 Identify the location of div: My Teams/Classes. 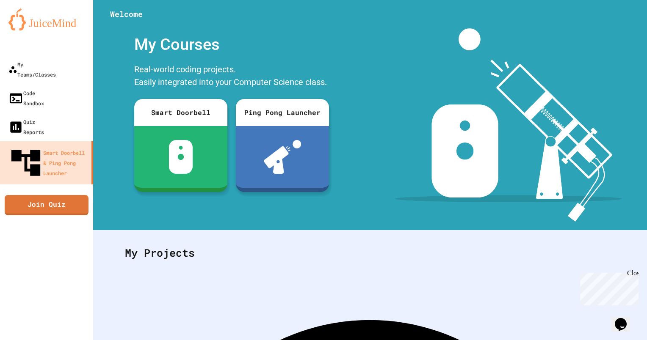
(32, 69).